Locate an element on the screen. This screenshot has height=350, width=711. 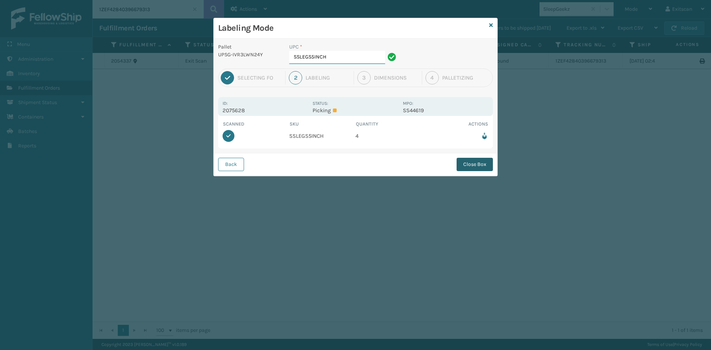
button: Close Box is located at coordinates (475, 164).